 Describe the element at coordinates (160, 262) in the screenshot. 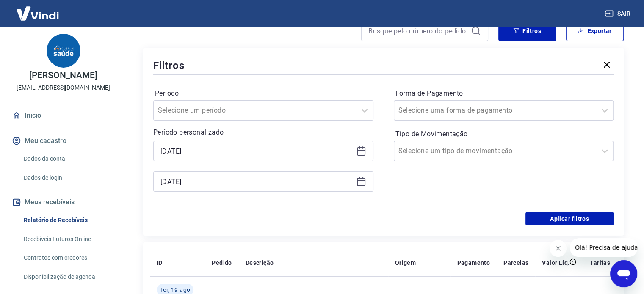

I see `p: ID` at that location.